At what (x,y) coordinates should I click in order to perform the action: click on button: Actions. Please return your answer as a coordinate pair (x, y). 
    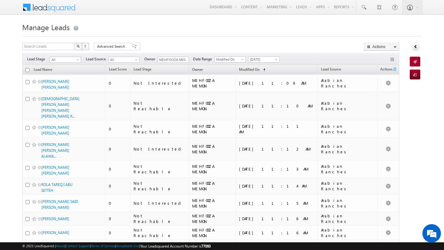
    Looking at the image, I should click on (381, 47).